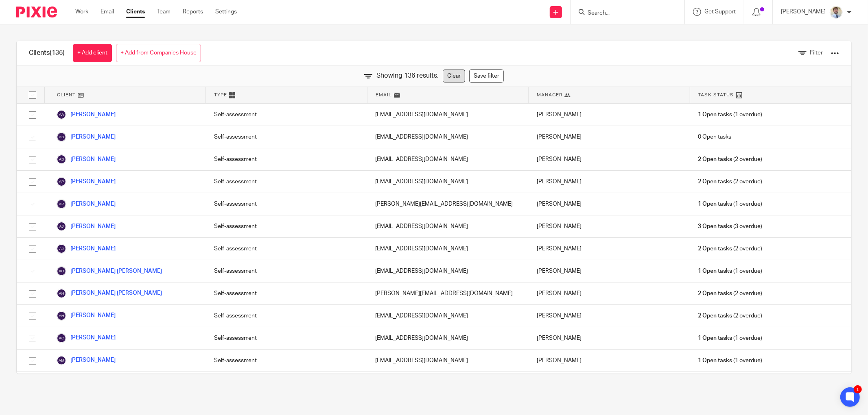  Describe the element at coordinates (226, 12) in the screenshot. I see `a: Settings` at that location.